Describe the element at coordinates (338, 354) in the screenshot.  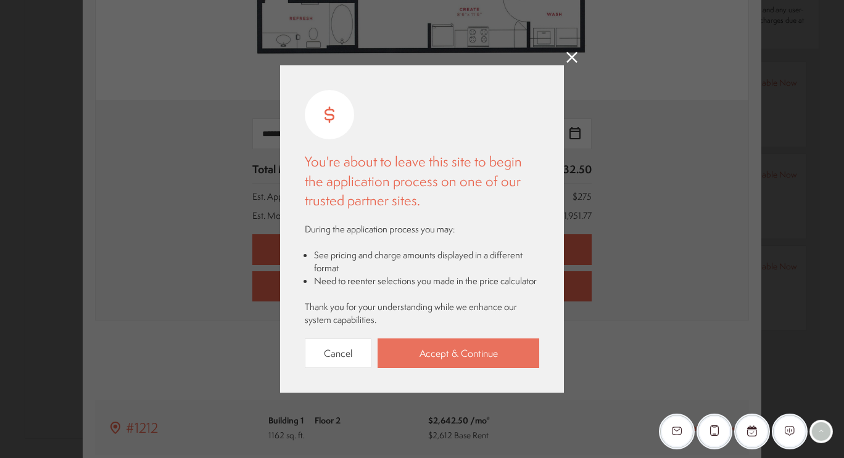
I see `a: Cancel` at that location.